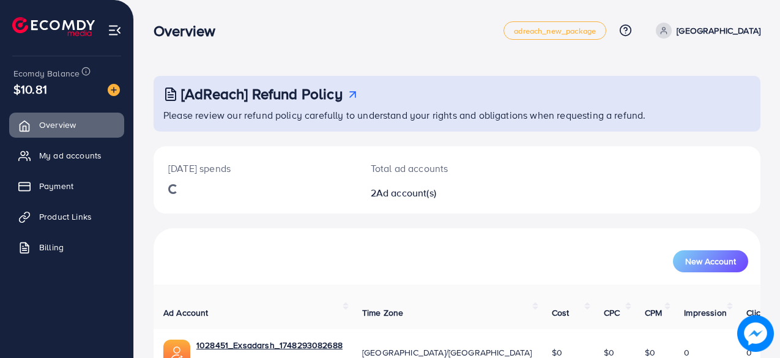 This screenshot has height=358, width=780. What do you see at coordinates (706, 313) in the screenshot?
I see `span: Impression` at bounding box center [706, 313].